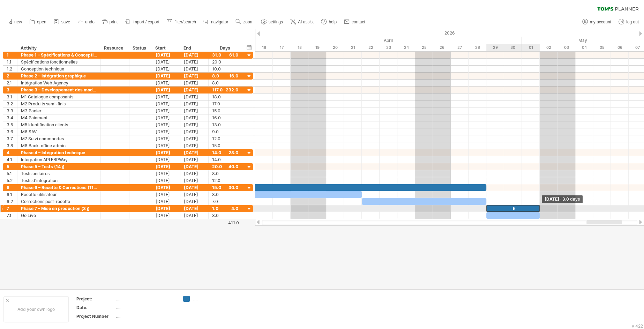  Describe the element at coordinates (86, 22) in the screenshot. I see `a: undo` at that location.